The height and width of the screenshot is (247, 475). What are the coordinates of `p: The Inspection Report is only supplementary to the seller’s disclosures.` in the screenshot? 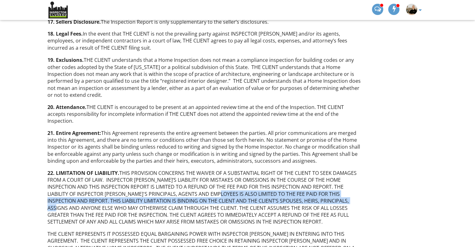 It's located at (205, 22).